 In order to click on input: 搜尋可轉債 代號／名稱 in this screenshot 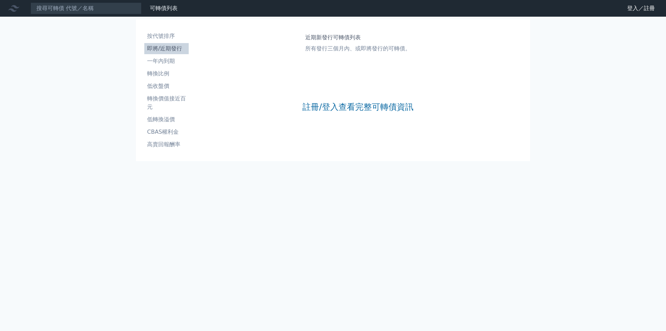, I will do `click(86, 8)`.